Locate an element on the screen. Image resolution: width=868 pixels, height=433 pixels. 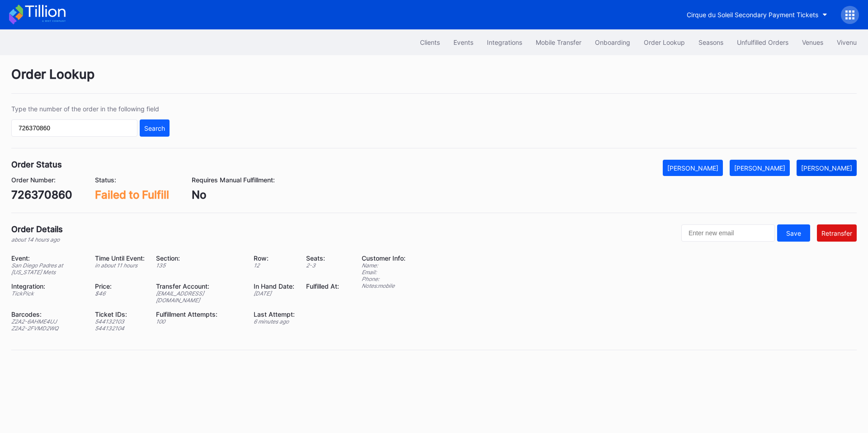
div: Order Number: is located at coordinates (42, 179).